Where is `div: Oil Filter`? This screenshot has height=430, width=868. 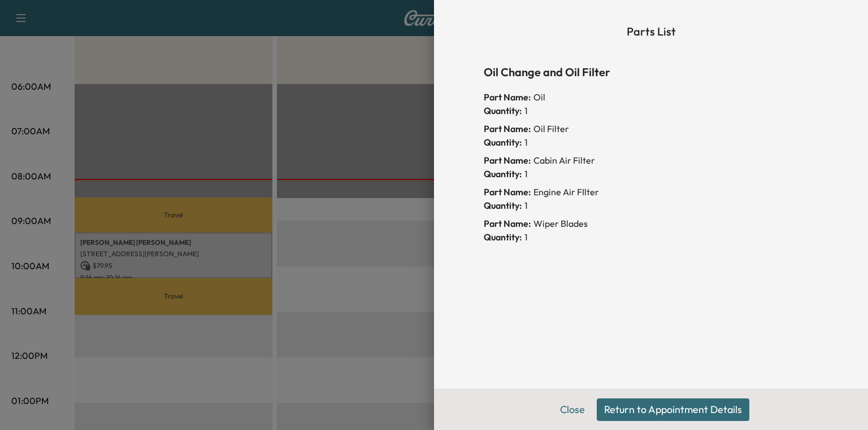 div: Oil Filter is located at coordinates (651, 128).